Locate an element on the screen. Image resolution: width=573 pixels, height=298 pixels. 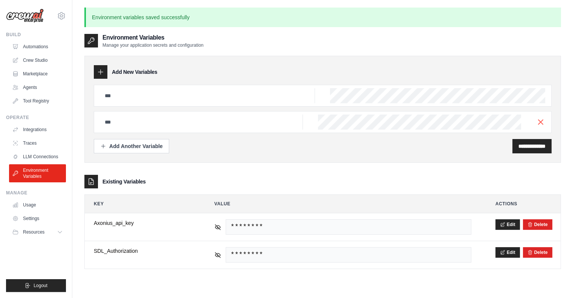
h3: Add New Variables is located at coordinates (135, 72).